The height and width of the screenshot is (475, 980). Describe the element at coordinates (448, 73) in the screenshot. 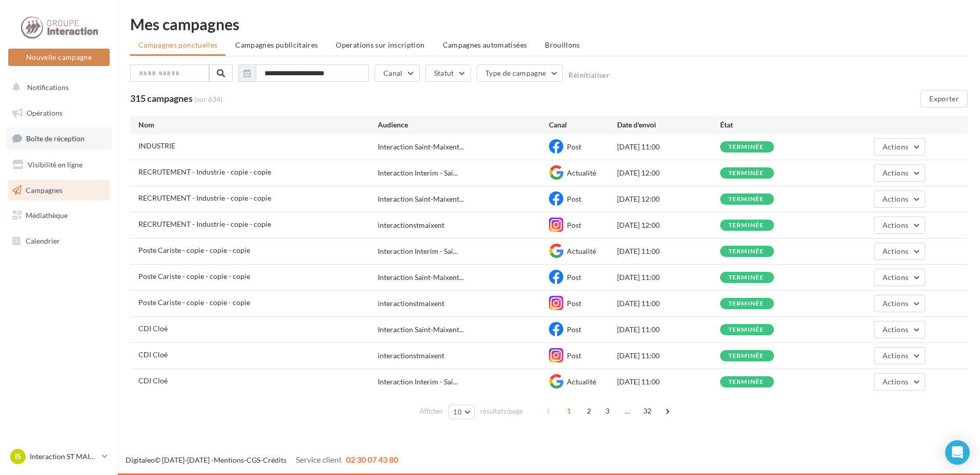

I see `button: Statut` at that location.